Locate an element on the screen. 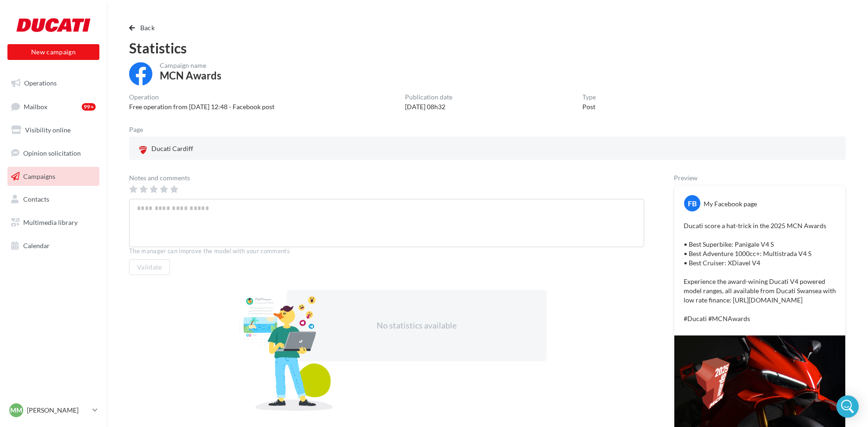  span: MM is located at coordinates (17, 410).